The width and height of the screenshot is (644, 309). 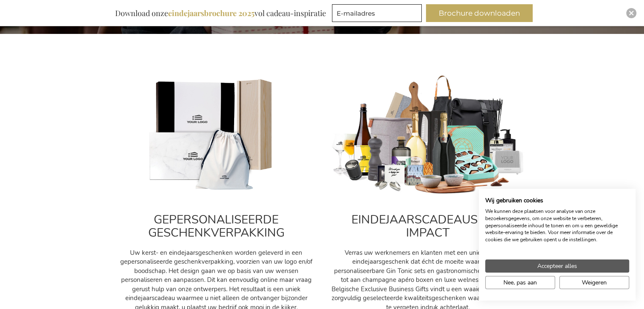 I want to click on b: eindejaarsbrochure 2025, so click(x=211, y=13).